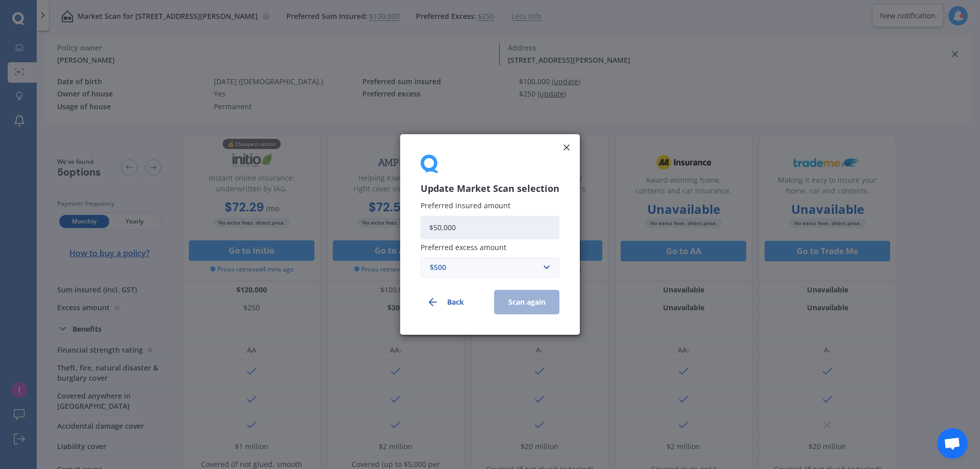 The image size is (980, 469). What do you see at coordinates (464, 247) in the screenshot?
I see `span: Preferred excess amount` at bounding box center [464, 247].